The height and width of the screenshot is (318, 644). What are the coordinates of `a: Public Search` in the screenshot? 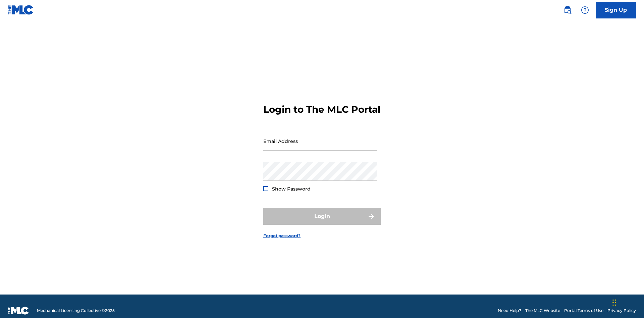 It's located at (568, 10).